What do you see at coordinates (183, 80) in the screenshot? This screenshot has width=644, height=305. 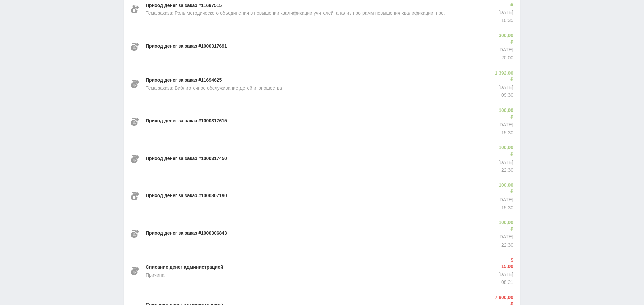 I see `p: Приход денег за заказ #11694625` at bounding box center [183, 80].